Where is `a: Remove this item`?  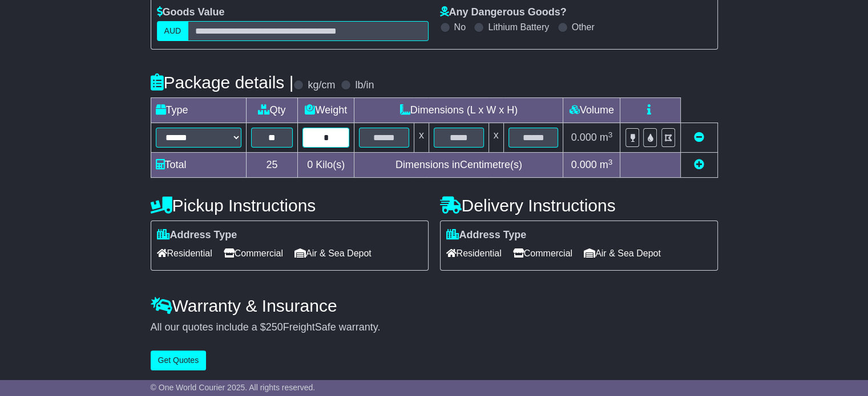
a: Remove this item is located at coordinates (699, 137).